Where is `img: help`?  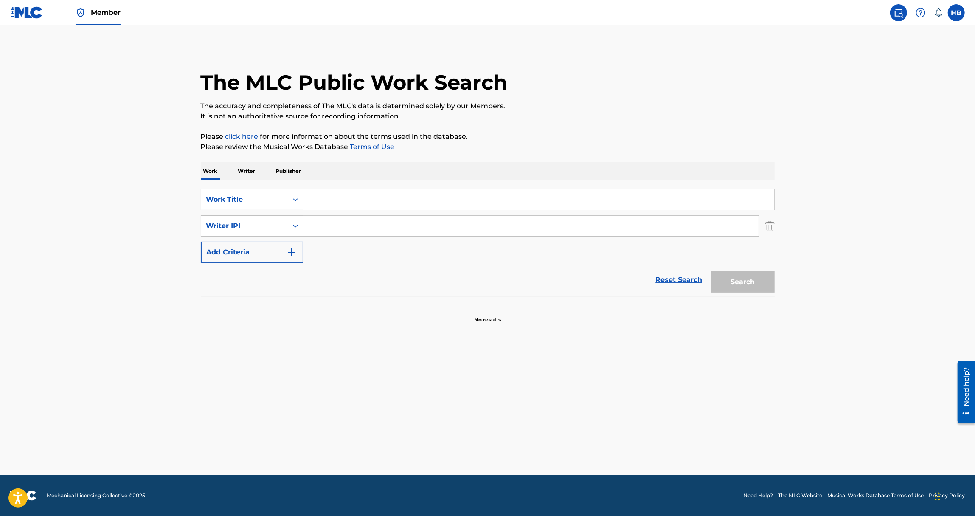
img: help is located at coordinates (920, 13).